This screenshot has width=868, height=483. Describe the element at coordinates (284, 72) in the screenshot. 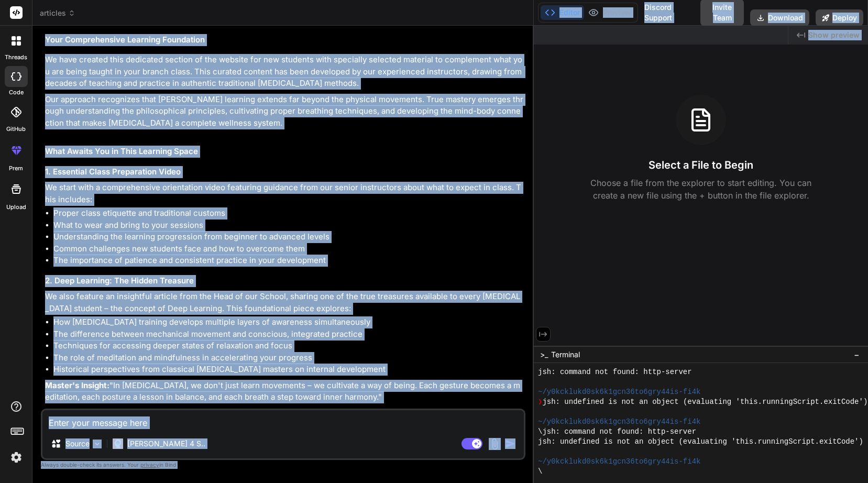

I see `p: We have created this dedicated section of the website for new students with specially selected ma...` at that location.